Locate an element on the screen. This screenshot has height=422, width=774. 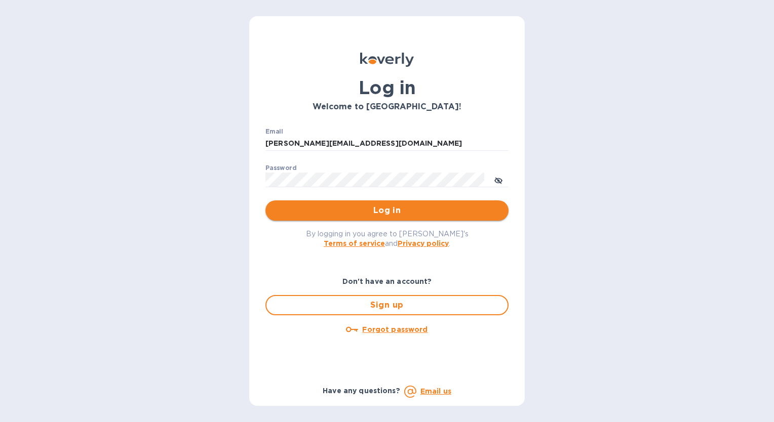
b: Have any questions? is located at coordinates (361, 391).